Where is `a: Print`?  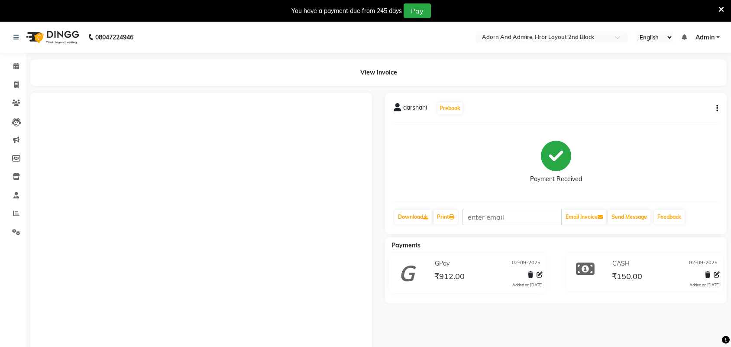 a: Print is located at coordinates (445, 217).